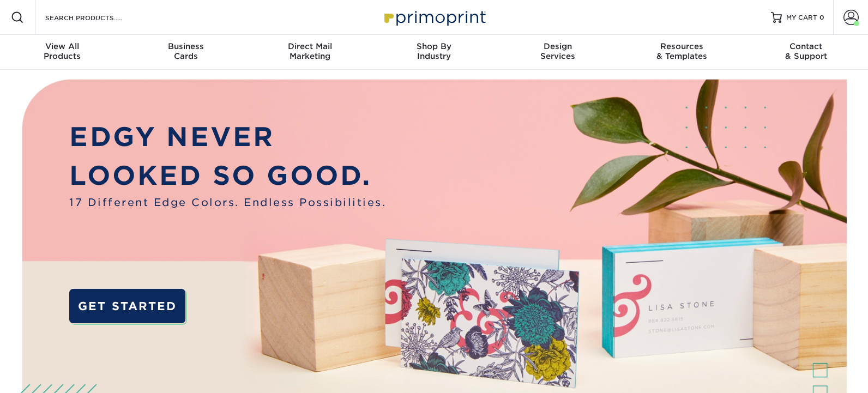 The height and width of the screenshot is (393, 868). I want to click on div: & Templates, so click(681, 51).